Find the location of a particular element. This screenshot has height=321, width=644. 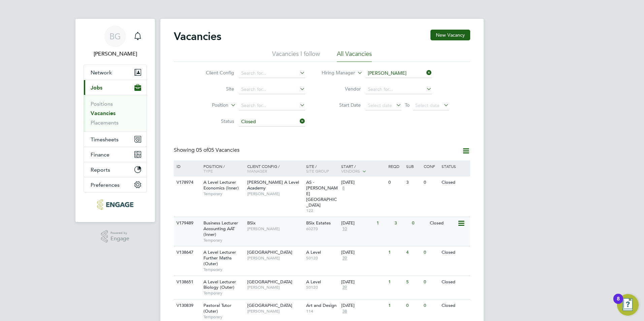

button: Jobs is located at coordinates (115, 88).